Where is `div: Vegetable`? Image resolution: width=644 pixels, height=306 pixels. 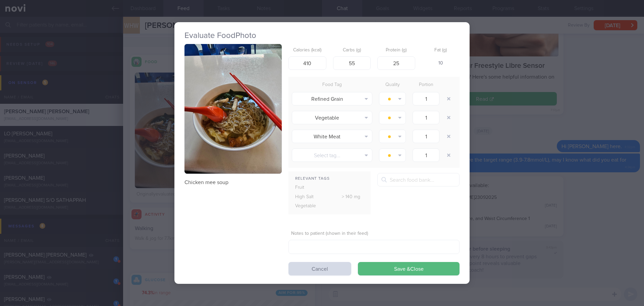 div: Vegetable is located at coordinates (310, 206).